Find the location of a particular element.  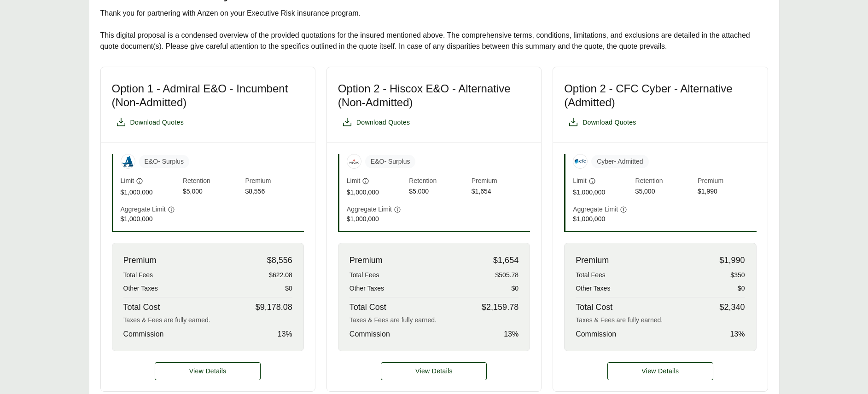

span: $505.78 is located at coordinates (507, 275).